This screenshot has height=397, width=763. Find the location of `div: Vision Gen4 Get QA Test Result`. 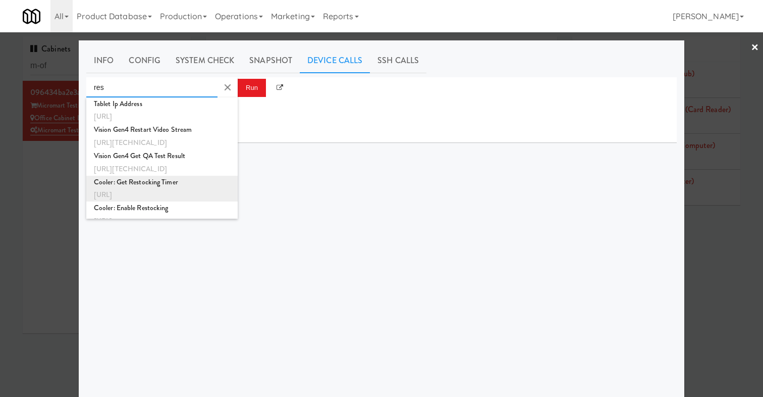

div: Vision Gen4 Get QA Test Result is located at coordinates (162, 156).